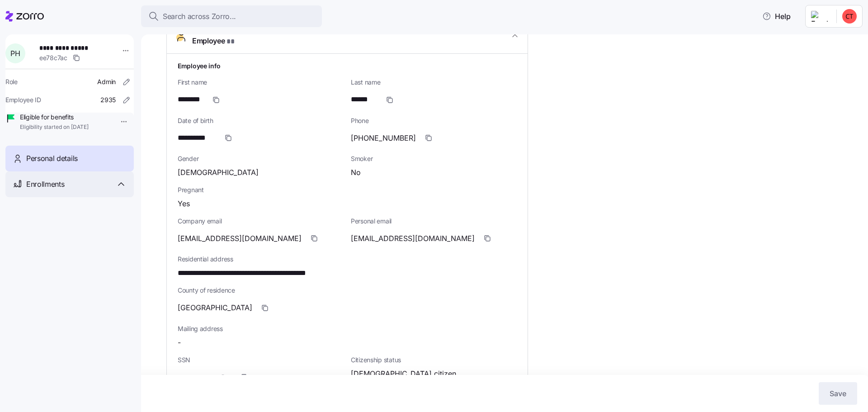 The height and width of the screenshot is (412, 868). What do you see at coordinates (261, 120) in the screenshot?
I see `span: Date of birth` at bounding box center [261, 120].